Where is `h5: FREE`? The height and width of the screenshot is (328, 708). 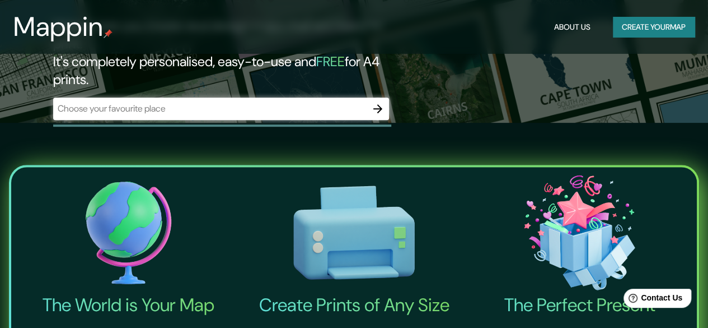 h5: FREE is located at coordinates (330, 61).